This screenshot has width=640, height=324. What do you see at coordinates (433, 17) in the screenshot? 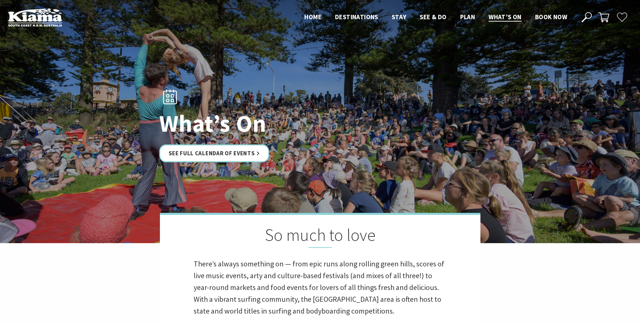
I see `span: See & Do` at bounding box center [433, 17].